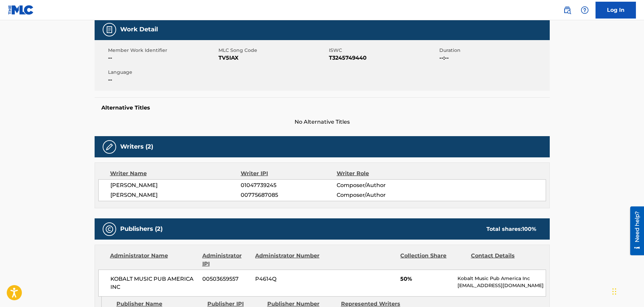 The image size is (644, 307). What do you see at coordinates (288, 185) in the screenshot?
I see `span: 01047739245` at bounding box center [288, 185].